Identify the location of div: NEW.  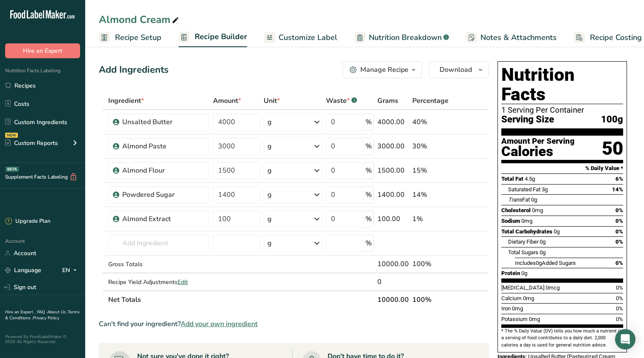
(11, 135).